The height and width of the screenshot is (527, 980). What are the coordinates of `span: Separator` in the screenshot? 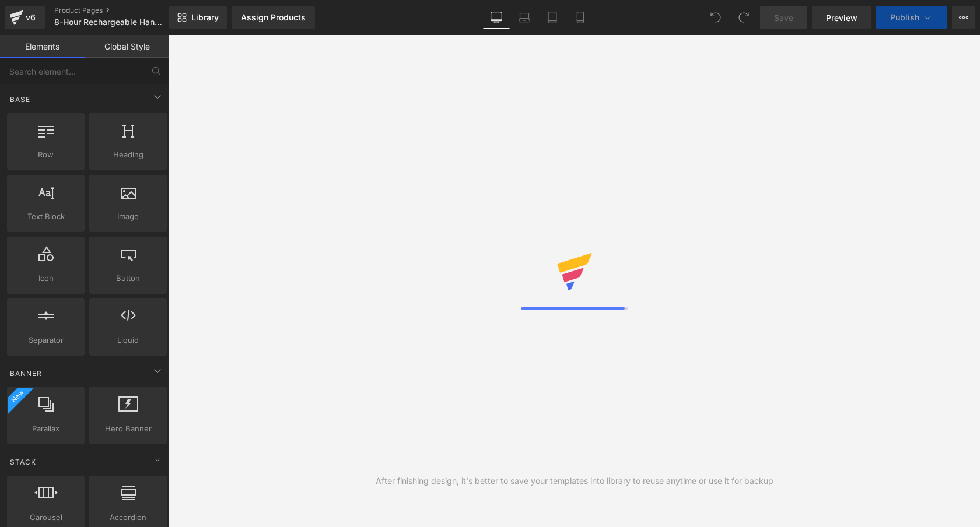 It's located at (46, 340).